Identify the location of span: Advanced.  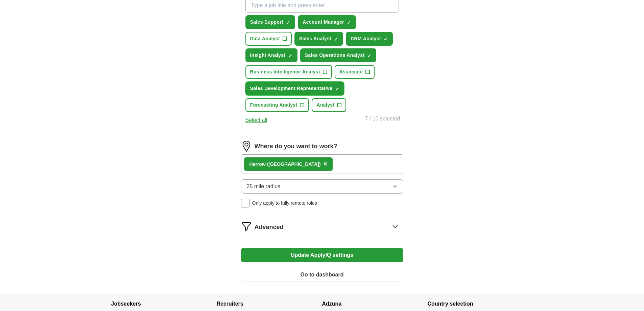
(269, 227).